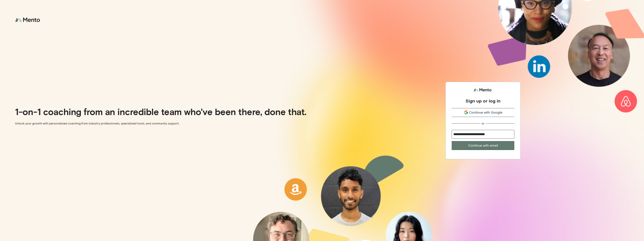  Describe the element at coordinates (483, 123) in the screenshot. I see `div: or` at that location.